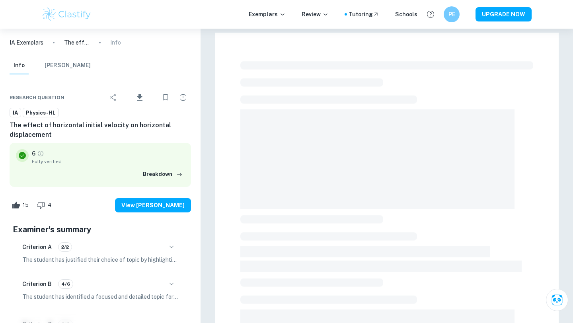  What do you see at coordinates (183, 97) in the screenshot?
I see `div: Report issue` at bounding box center [183, 97].